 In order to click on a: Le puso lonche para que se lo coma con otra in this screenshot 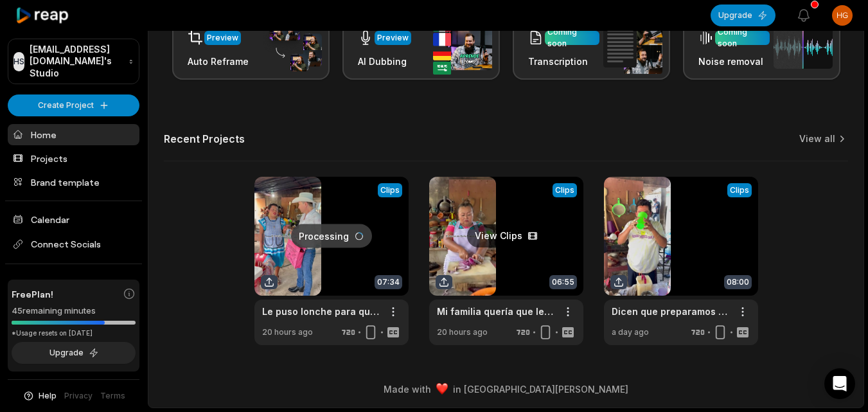, I will do `click(321, 311)`.